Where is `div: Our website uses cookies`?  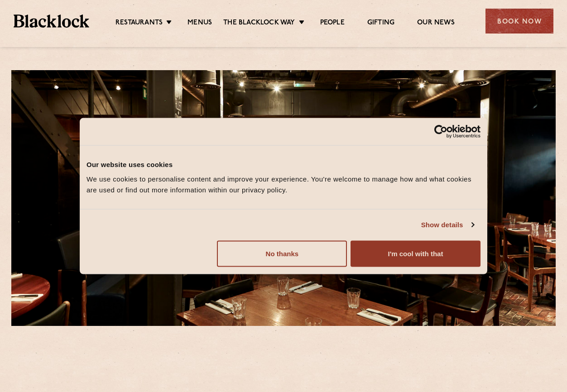
div: Our website uses cookies is located at coordinates (284, 165).